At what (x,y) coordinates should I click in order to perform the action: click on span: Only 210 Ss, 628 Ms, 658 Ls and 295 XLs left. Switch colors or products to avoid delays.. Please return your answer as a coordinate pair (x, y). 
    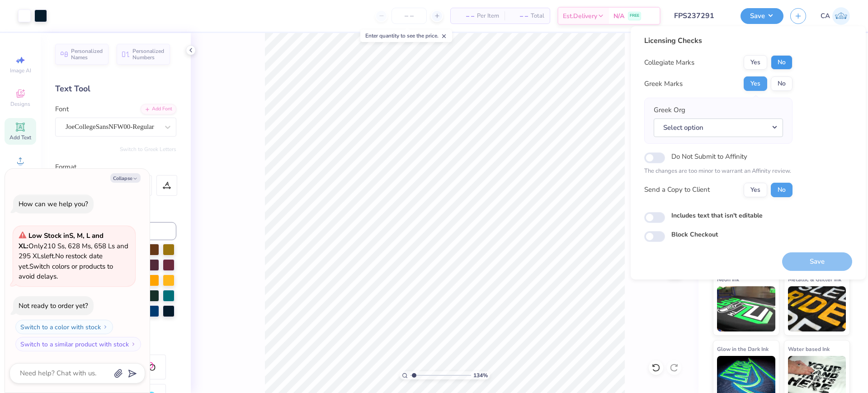
    Looking at the image, I should click on (73, 256).